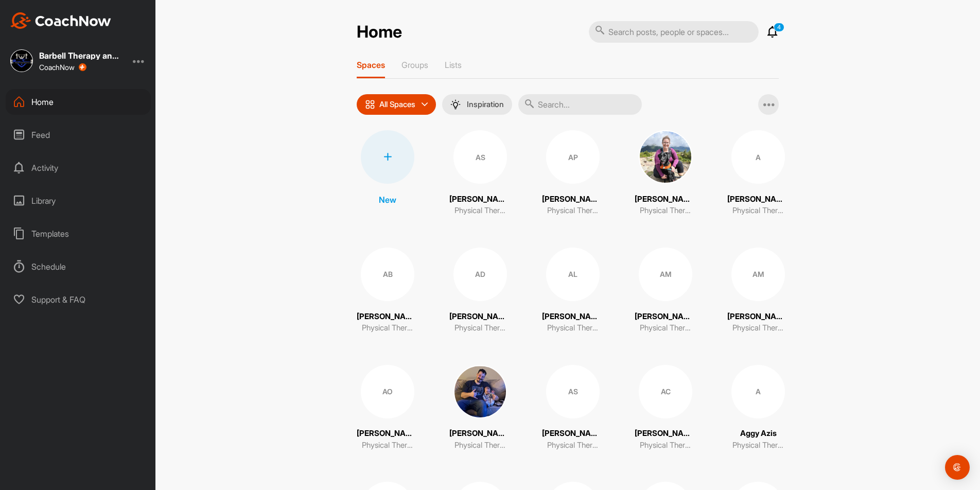 The height and width of the screenshot is (490, 980). I want to click on div: Open Intercom Messenger, so click(957, 467).